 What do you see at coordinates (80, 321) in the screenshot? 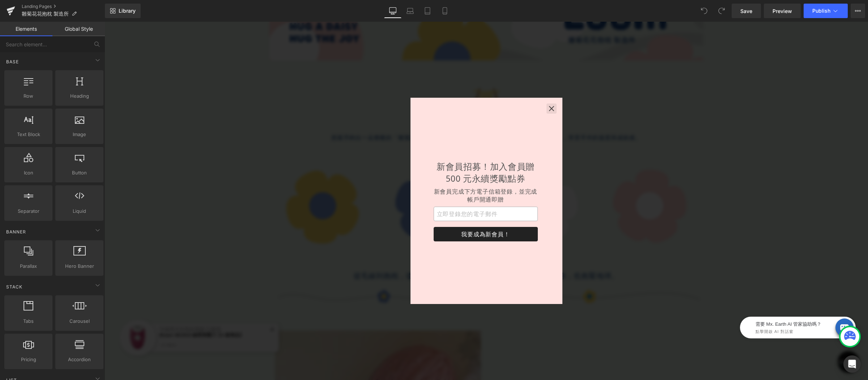
I see `span: Carousel` at bounding box center [80, 321].